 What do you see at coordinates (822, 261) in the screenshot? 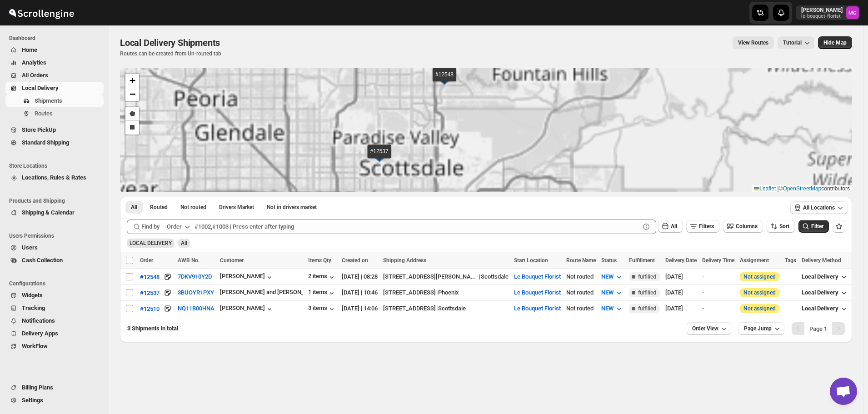
I see `span: Delivery Method` at bounding box center [822, 261].